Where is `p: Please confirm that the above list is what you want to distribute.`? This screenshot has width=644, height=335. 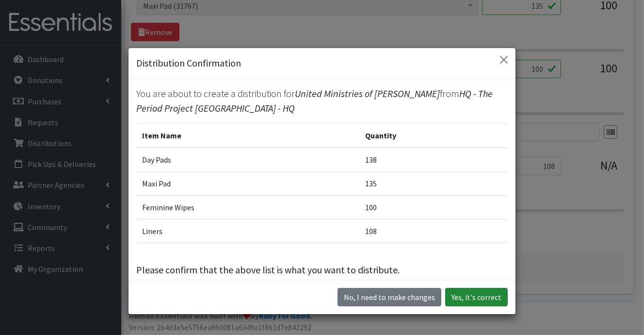 p: Please confirm that the above list is what you want to distribute. is located at coordinates (322, 270).